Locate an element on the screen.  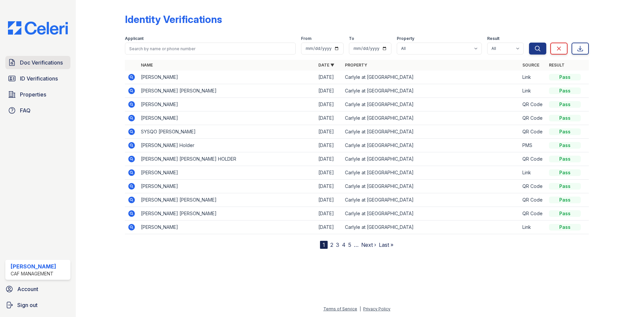
a: 3 is located at coordinates (338, 245).